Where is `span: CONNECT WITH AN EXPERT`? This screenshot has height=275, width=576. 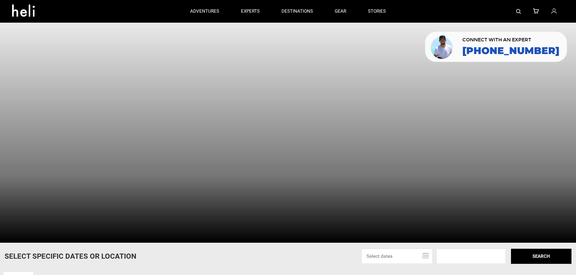
span: CONNECT WITH AN EXPERT is located at coordinates (511, 40).